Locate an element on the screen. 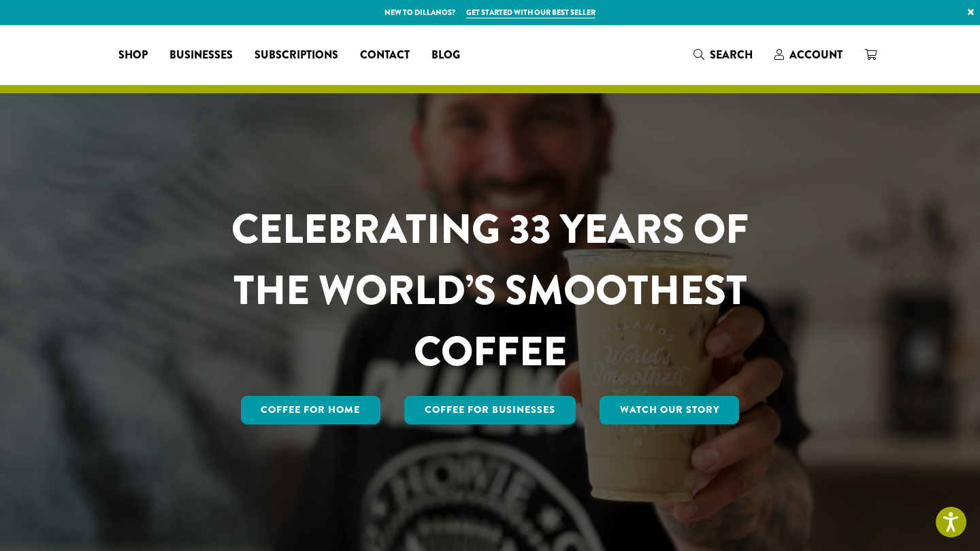 The image size is (980, 551). span: Search is located at coordinates (731, 54).